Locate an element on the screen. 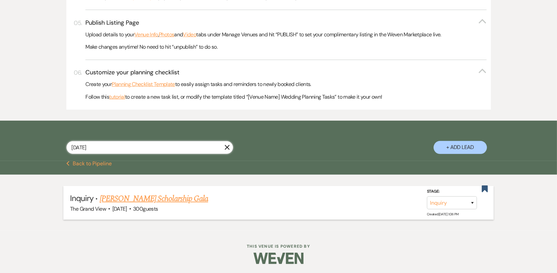 This screenshot has width=557, height=273. p: Create your to easily assign tasks and reminders to newly booked clients. is located at coordinates (286, 84).